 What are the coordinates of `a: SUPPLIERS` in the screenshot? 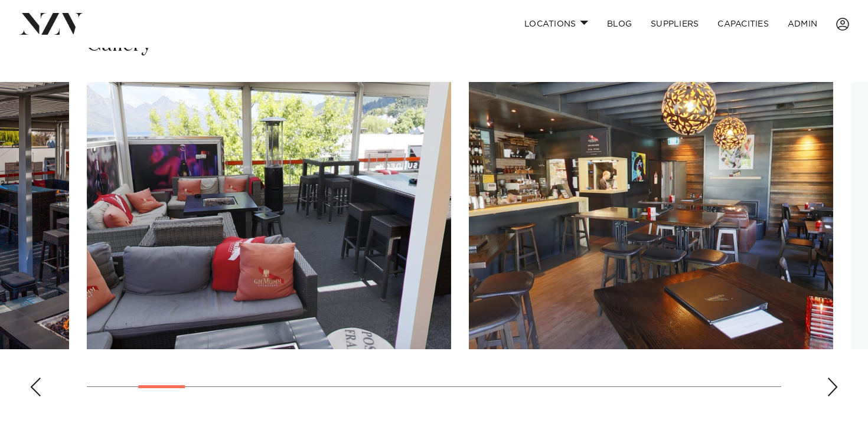 It's located at (675, 24).